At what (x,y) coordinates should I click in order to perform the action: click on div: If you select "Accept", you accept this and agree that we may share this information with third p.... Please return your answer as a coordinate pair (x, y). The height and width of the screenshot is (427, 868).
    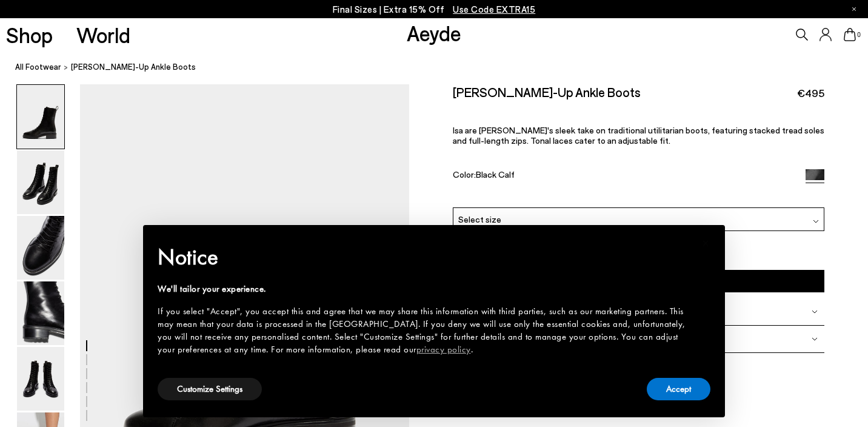
    Looking at the image, I should click on (424, 330).